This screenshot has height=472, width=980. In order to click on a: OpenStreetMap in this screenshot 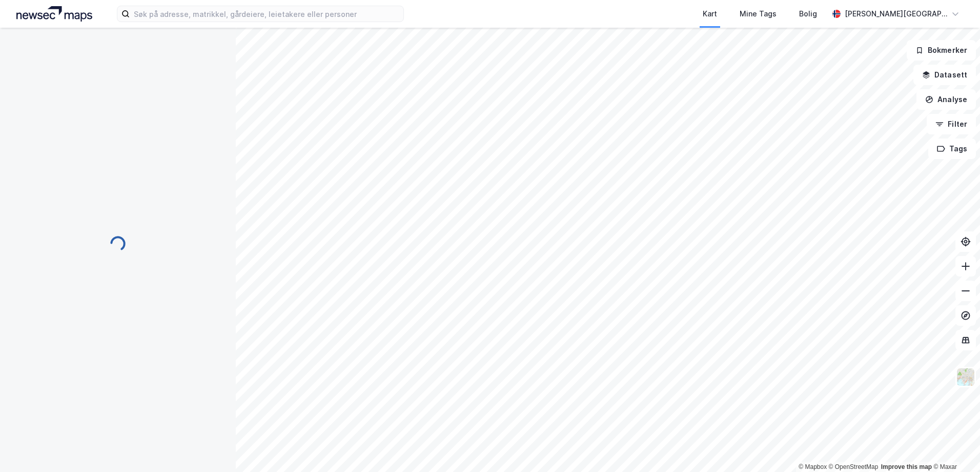, I will do `click(854, 467)`.